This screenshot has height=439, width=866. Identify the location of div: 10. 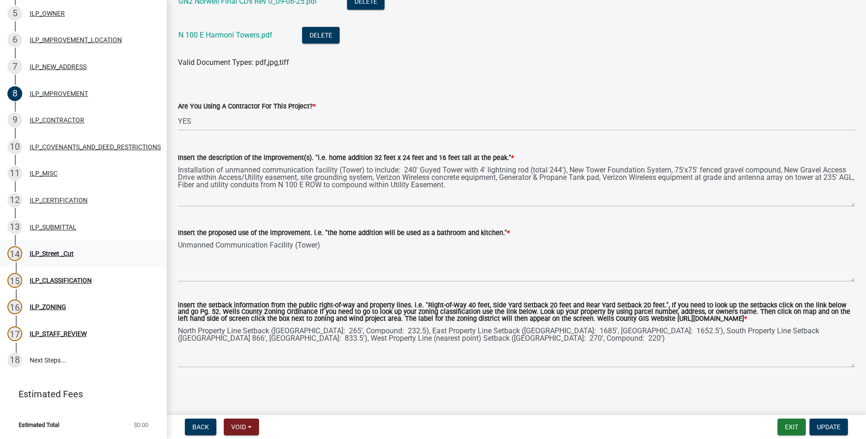
(15, 147).